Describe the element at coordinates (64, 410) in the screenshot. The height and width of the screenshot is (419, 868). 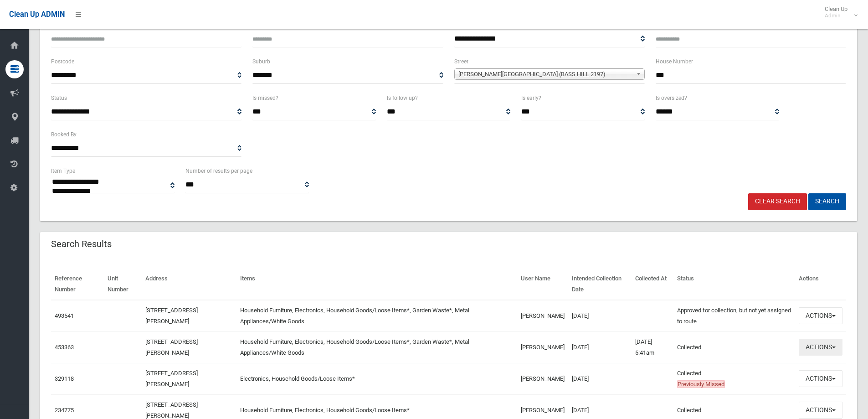
I see `a: 234775` at that location.